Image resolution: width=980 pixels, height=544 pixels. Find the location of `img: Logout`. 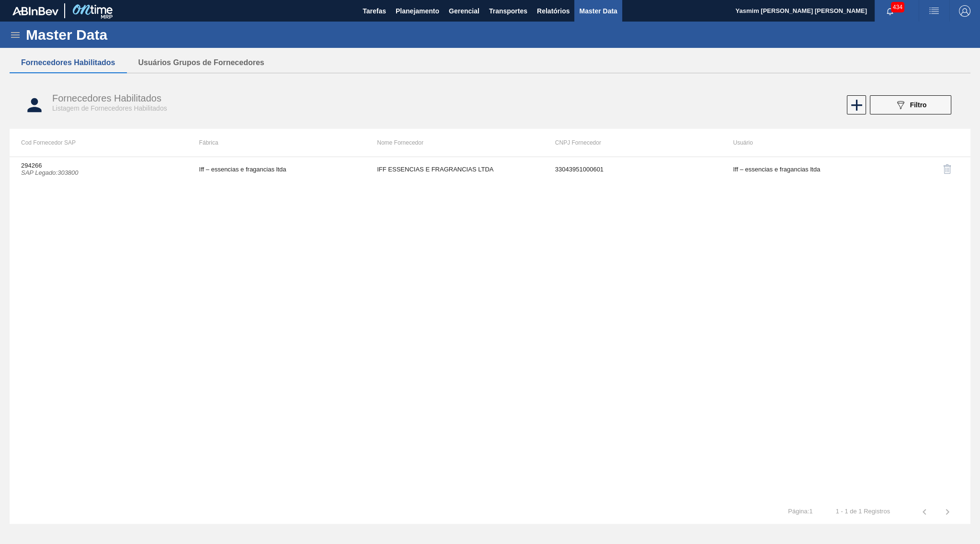

img: Logout is located at coordinates (964, 11).